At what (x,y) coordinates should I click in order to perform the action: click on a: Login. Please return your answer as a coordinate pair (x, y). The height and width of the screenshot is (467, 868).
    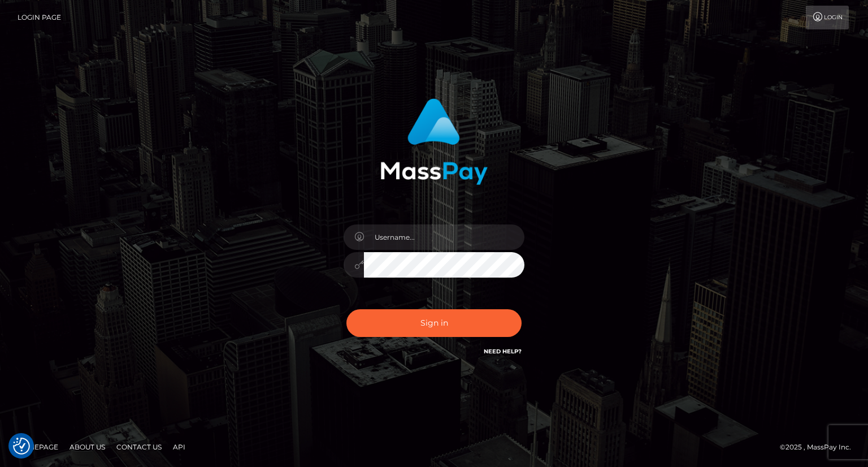
    Looking at the image, I should click on (827, 18).